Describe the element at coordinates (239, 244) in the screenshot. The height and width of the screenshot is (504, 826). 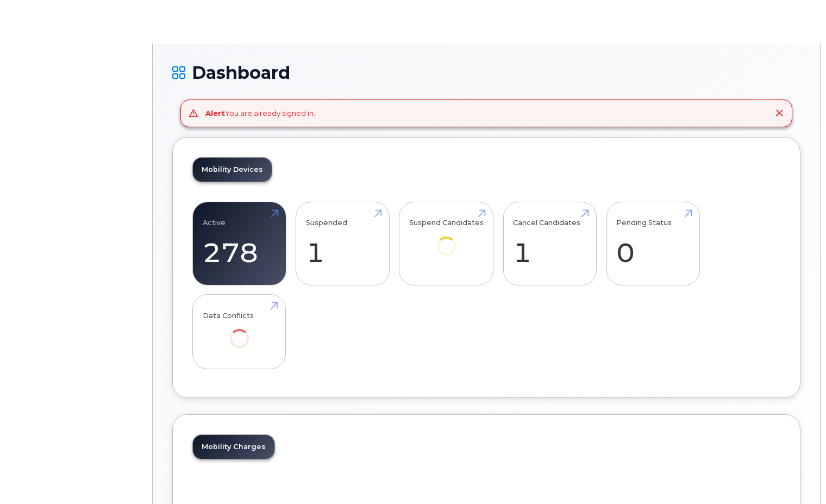
I see `a: Active 278` at that location.